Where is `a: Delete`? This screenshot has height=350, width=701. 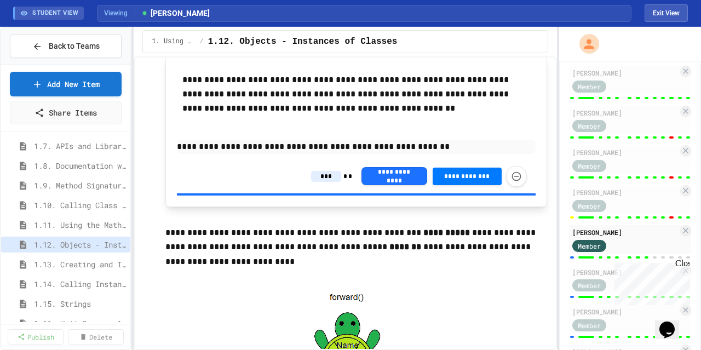
a: Delete is located at coordinates (96, 337).